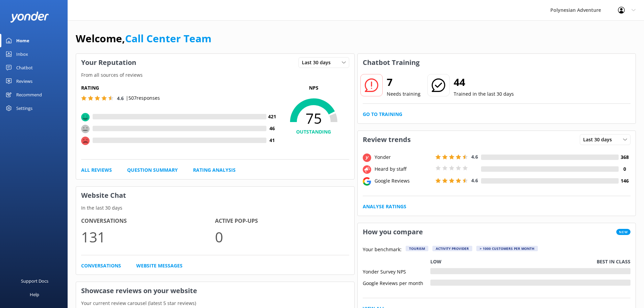  Describe the element at coordinates (314, 88) in the screenshot. I see `p: NPS` at that location.